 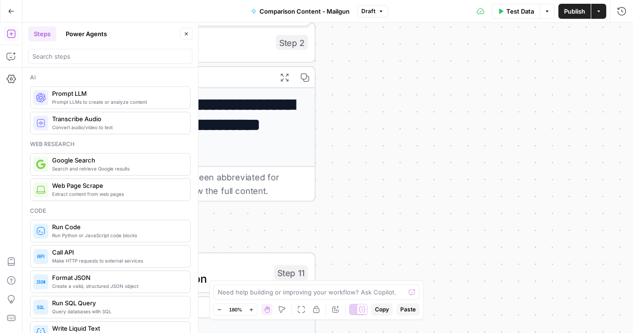 What do you see at coordinates (520, 11) in the screenshot?
I see `span: Test Data` at bounding box center [520, 11].